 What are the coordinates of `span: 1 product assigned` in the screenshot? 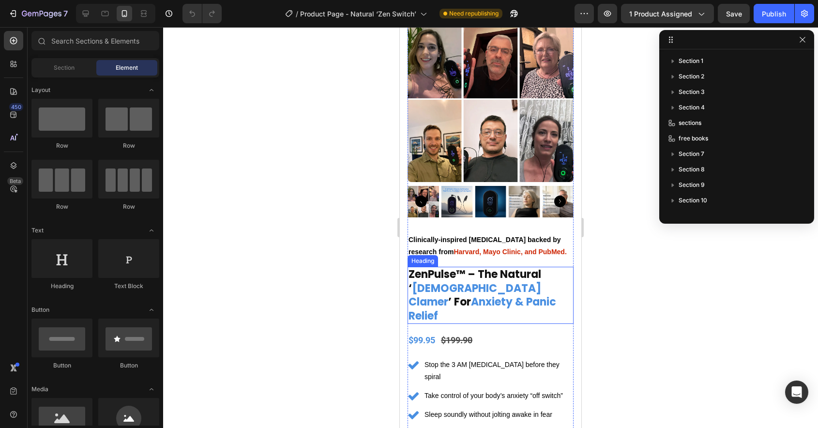 It's located at (661, 14).